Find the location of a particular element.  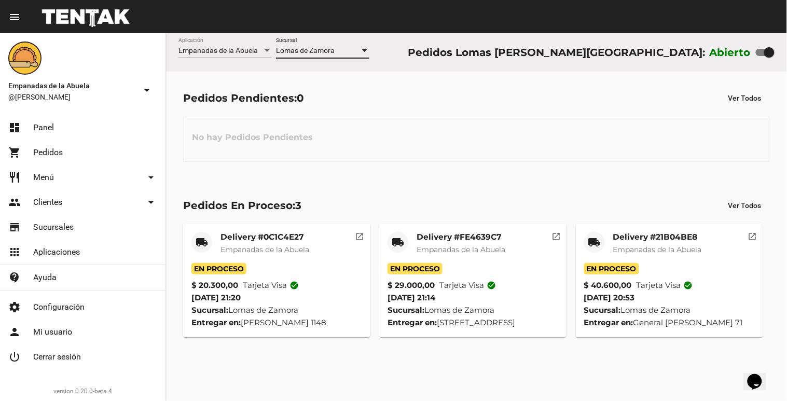

strong: $ 40.600,00 is located at coordinates (608, 285).